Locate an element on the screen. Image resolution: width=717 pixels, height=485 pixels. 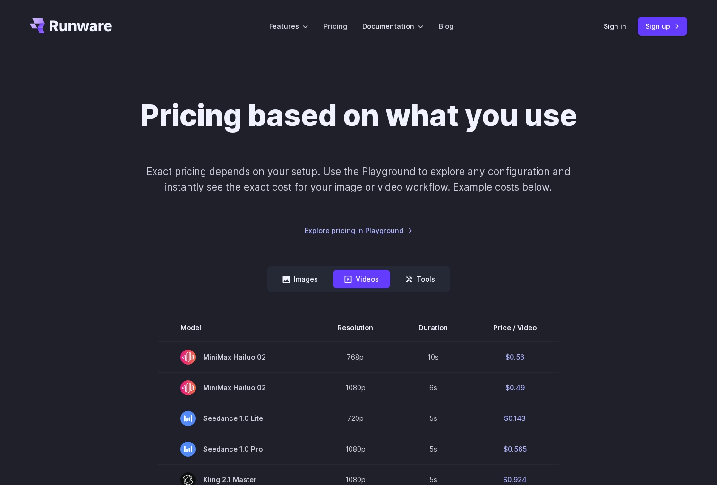
th: Price / Video is located at coordinates (515, 328).